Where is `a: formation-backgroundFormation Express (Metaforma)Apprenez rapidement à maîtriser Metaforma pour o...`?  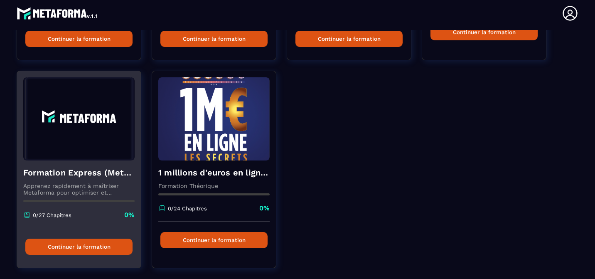
a: formation-backgroundFormation Express (Metaforma)Apprenez rapidement à maîtriser Metaforma pour o... is located at coordinates (84, 175).